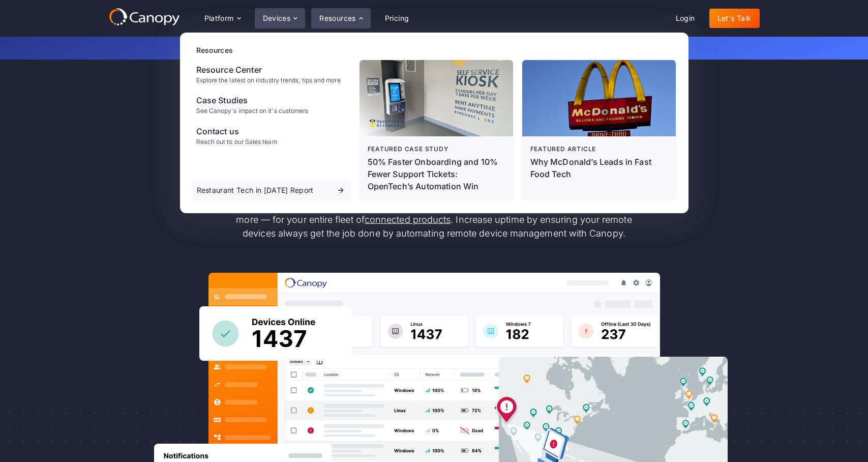 This screenshot has width=868, height=462. Describe the element at coordinates (435, 219) in the screenshot. I see `p: Reduce the costs to service kiosks, point-of-sale (POS) systems, physical security systems, and m...` at that location.